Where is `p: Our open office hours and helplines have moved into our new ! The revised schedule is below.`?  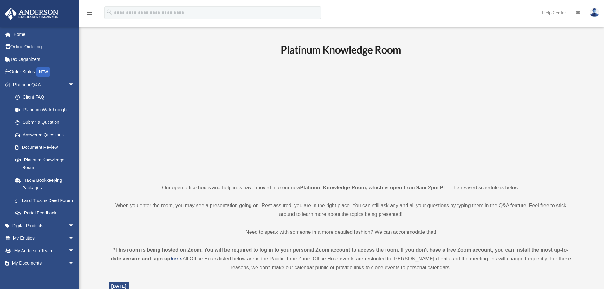
p: Our open office hours and helplines have moved into our new ! The revised schedule is below. is located at coordinates (341, 188).